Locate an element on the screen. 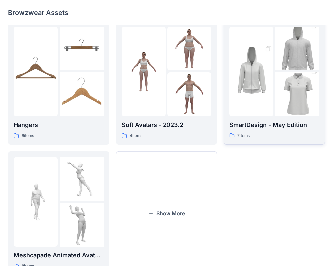  p: 4 items is located at coordinates (136, 136).